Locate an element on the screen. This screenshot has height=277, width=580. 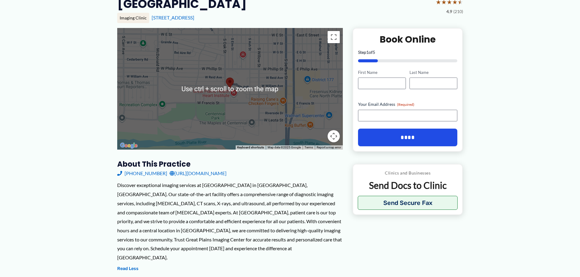
h3: About this practice is located at coordinates (230, 164).